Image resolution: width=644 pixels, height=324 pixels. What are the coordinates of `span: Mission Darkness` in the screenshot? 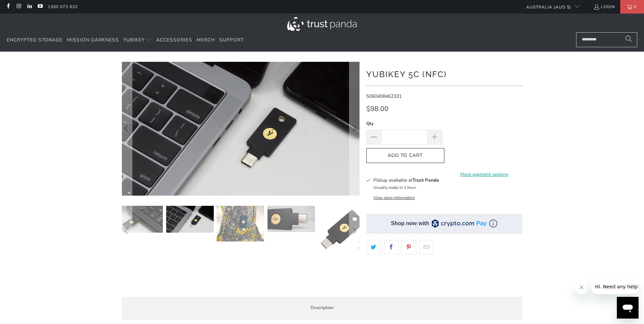 It's located at (93, 40).